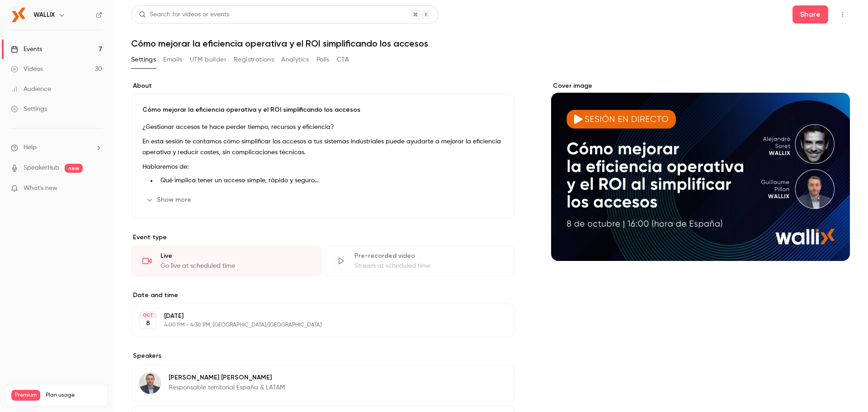  Describe the element at coordinates (208, 59) in the screenshot. I see `button: UTM builder` at that location.